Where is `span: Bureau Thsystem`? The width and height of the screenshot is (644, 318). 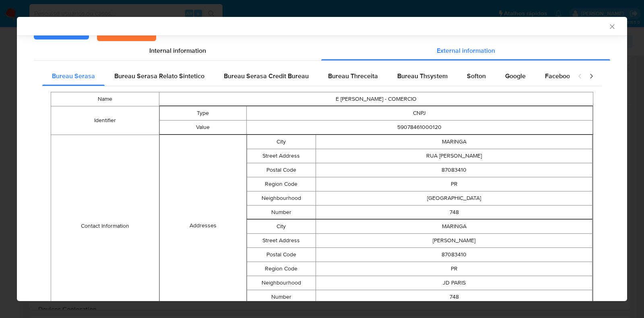
span: Bureau Thsystem is located at coordinates (422, 76).